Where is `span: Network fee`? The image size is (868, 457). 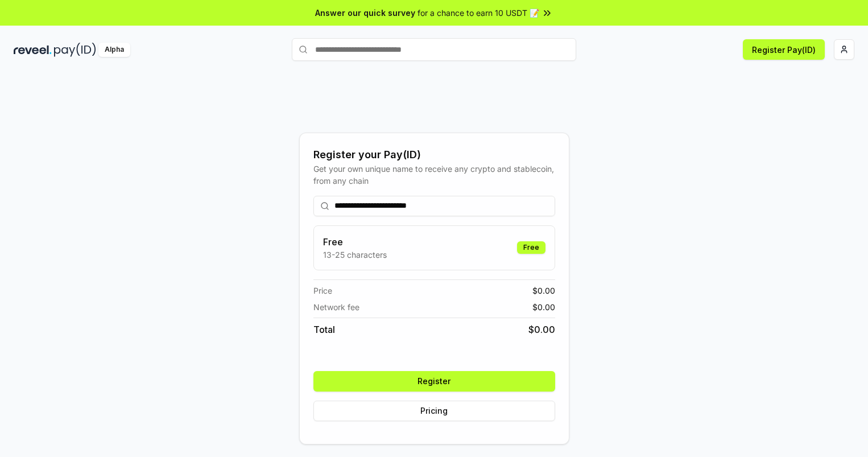 span: Network fee is located at coordinates (336, 307).